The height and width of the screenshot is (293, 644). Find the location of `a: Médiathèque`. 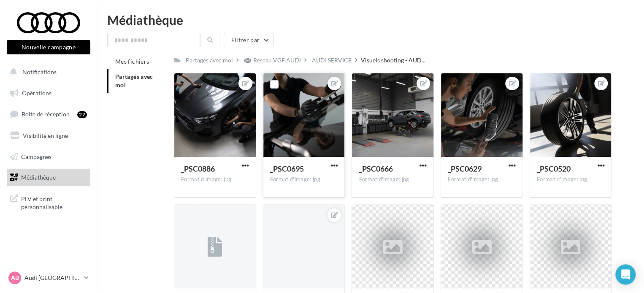

a: Médiathèque is located at coordinates (48, 177).